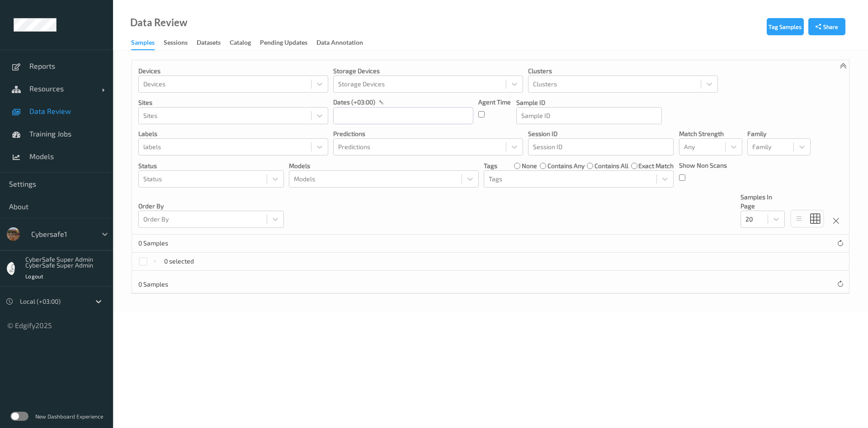  What do you see at coordinates (339, 44) in the screenshot?
I see `div: Data Annotation` at bounding box center [339, 44].